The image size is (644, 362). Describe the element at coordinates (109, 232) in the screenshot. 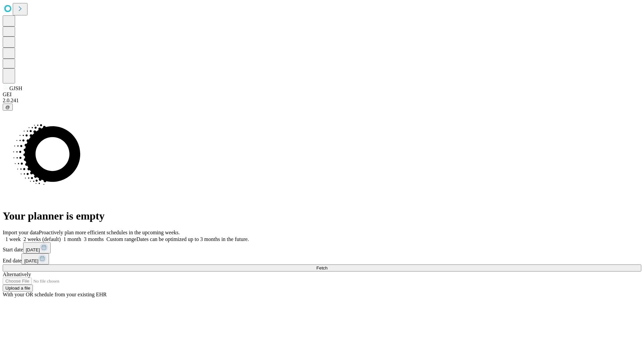

I see `span: Proactively plan more efficient schedules in the upcoming weeks.` at that location.